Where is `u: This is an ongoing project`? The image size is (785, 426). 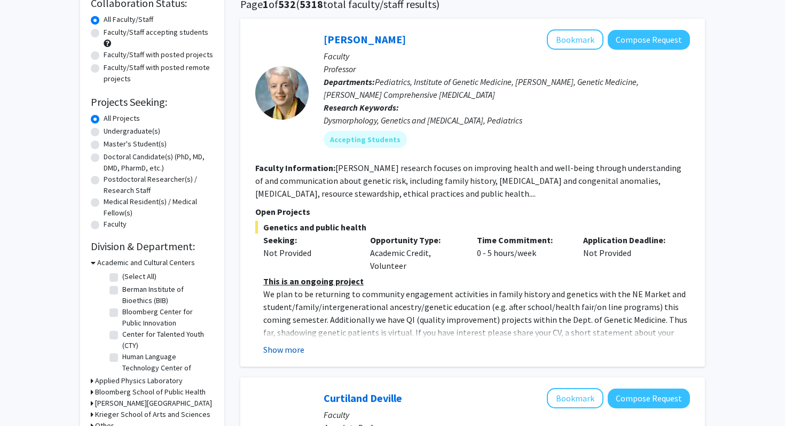
u: This is an ongoing project is located at coordinates (314, 281).